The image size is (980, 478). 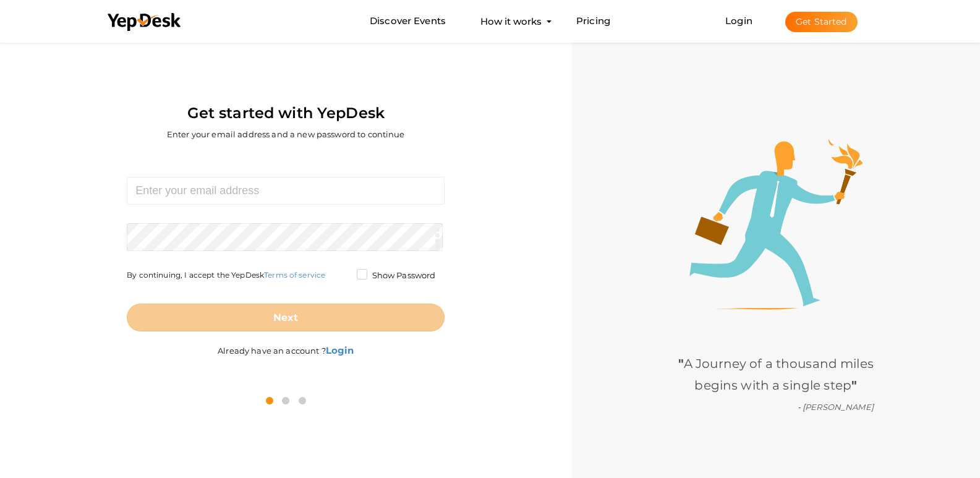 What do you see at coordinates (593, 21) in the screenshot?
I see `a: Pricing` at bounding box center [593, 21].